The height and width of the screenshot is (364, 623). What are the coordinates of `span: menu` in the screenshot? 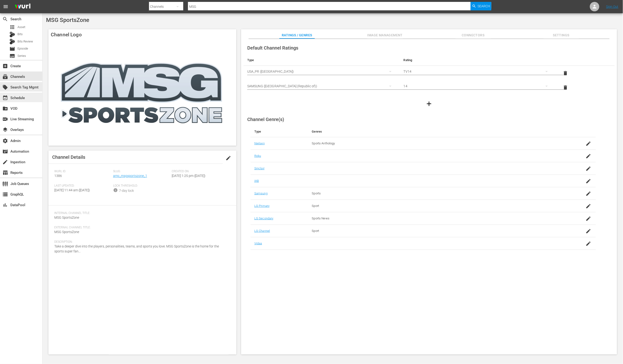 It's located at (5, 7).